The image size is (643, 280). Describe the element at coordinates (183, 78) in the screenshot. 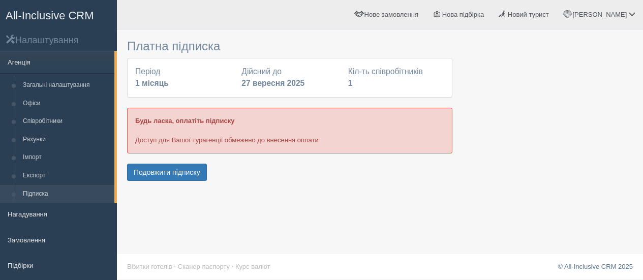

I see `div: Період` at that location.